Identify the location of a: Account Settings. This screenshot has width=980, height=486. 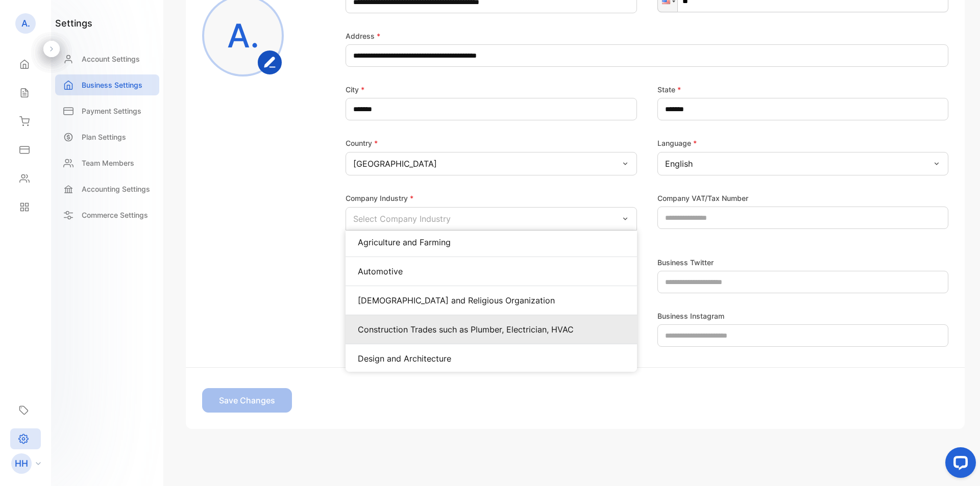
(107, 58).